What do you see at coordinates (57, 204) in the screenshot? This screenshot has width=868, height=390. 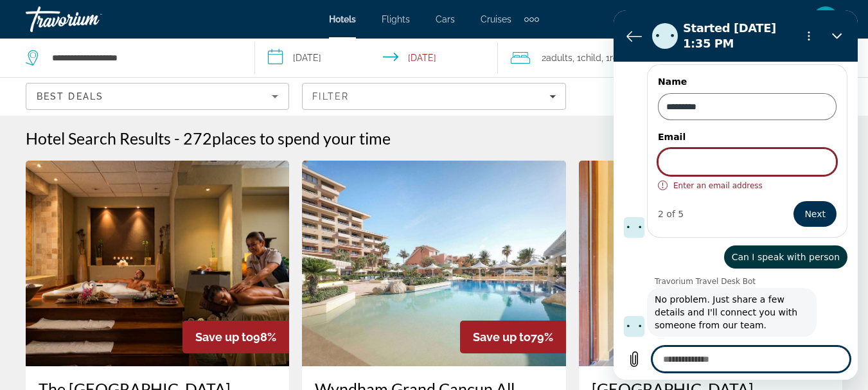 I see `div: 2 of 5` at bounding box center [57, 204].